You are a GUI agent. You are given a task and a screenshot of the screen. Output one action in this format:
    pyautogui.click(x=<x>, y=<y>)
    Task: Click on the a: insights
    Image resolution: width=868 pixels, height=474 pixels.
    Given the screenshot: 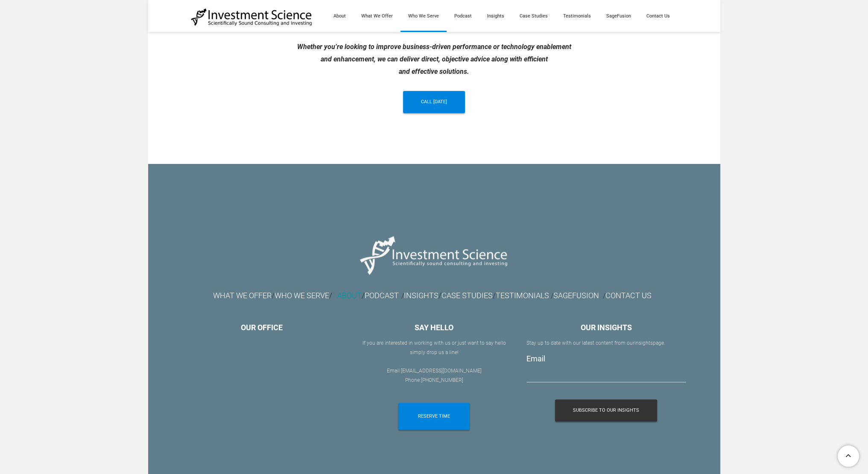 What is the action you would take?
    pyautogui.click(x=644, y=343)
    